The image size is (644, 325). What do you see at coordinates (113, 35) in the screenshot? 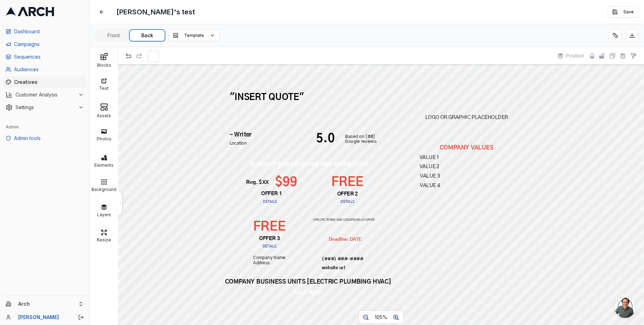
I see `button: Front` at bounding box center [113, 35].